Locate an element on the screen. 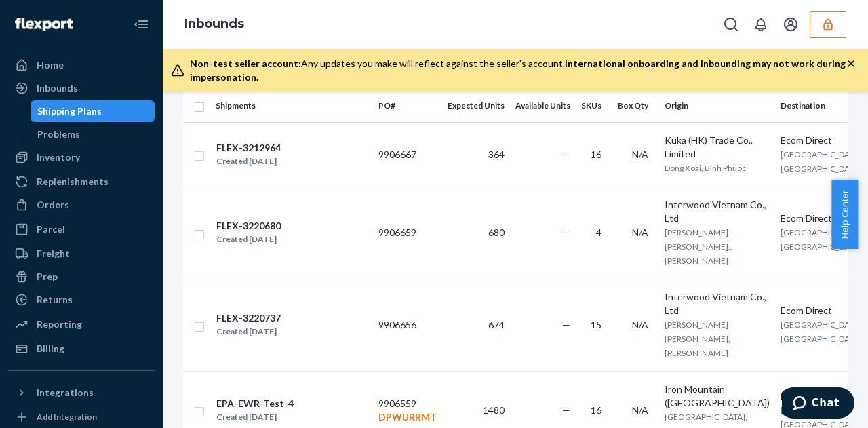 The width and height of the screenshot is (868, 428). th: Origin is located at coordinates (717, 106).